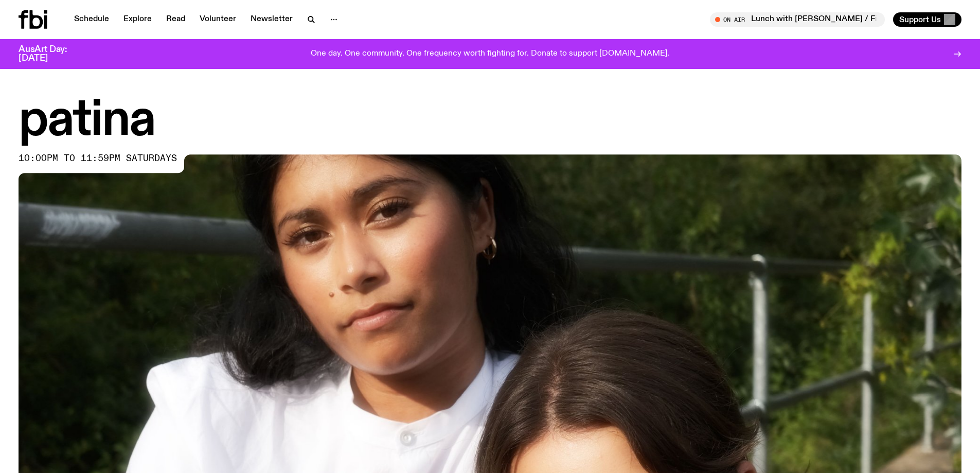 Image resolution: width=980 pixels, height=473 pixels. What do you see at coordinates (272, 20) in the screenshot?
I see `a: Newsletter` at bounding box center [272, 20].